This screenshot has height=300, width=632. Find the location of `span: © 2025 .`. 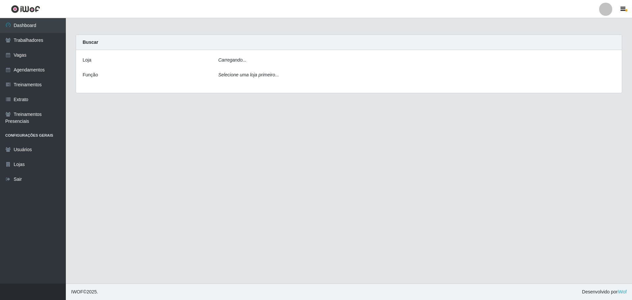

span: © 2025 . is located at coordinates (85, 292).